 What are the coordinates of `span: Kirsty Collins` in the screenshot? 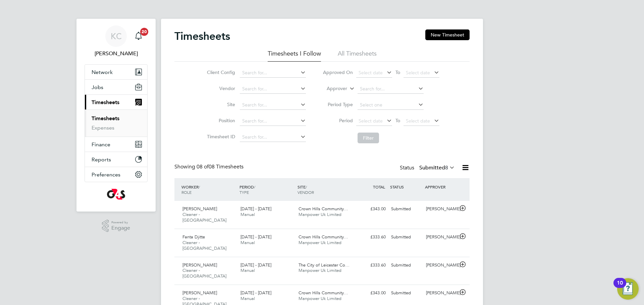 It's located at (116, 54).